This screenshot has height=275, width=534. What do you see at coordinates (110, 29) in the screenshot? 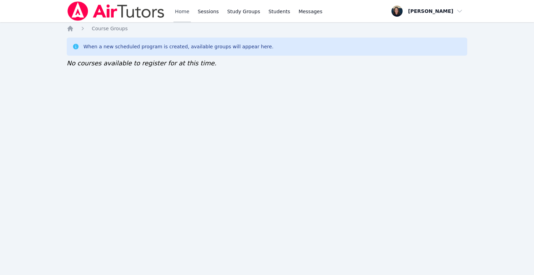
I see `a: Course Groups` at bounding box center [110, 29].